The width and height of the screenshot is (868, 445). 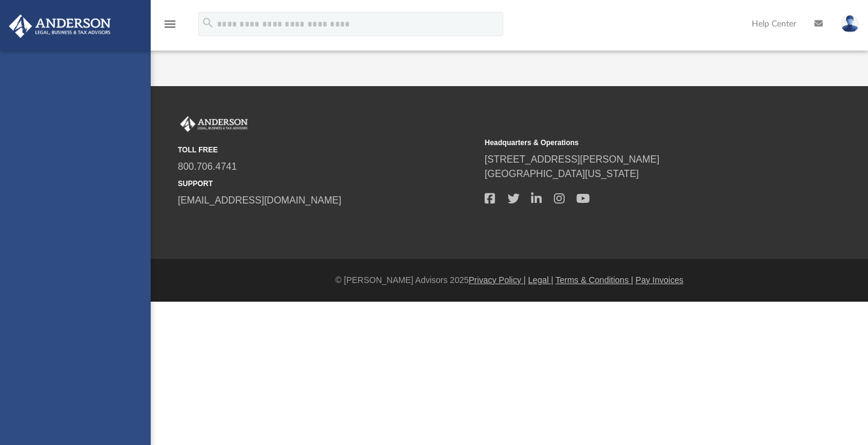 I want to click on a: Legal |, so click(x=540, y=280).